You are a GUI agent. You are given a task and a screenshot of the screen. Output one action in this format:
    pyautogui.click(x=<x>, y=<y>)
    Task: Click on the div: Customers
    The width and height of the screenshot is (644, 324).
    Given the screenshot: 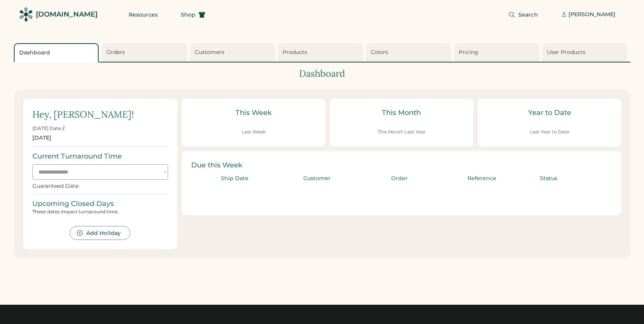 What is the action you would take?
    pyautogui.click(x=234, y=52)
    